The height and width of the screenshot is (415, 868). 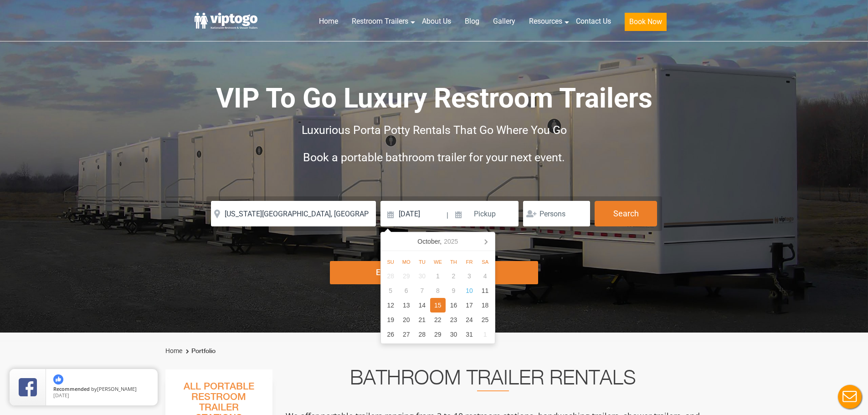 What do you see at coordinates (380, 22) in the screenshot?
I see `a: Restroom Trailers` at bounding box center [380, 22].